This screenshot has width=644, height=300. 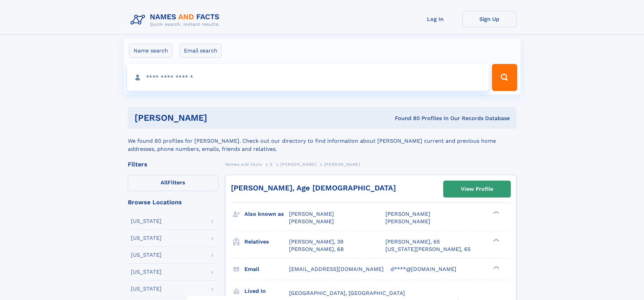 What do you see at coordinates (504, 77) in the screenshot?
I see `button: Search Button` at bounding box center [504, 77].